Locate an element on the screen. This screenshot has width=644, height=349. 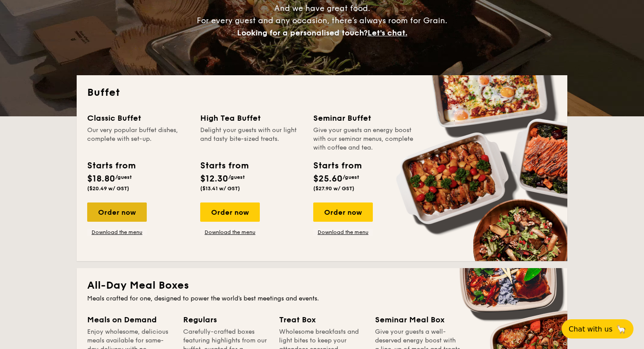
div: Classic Buffet is located at coordinates (139, 118).